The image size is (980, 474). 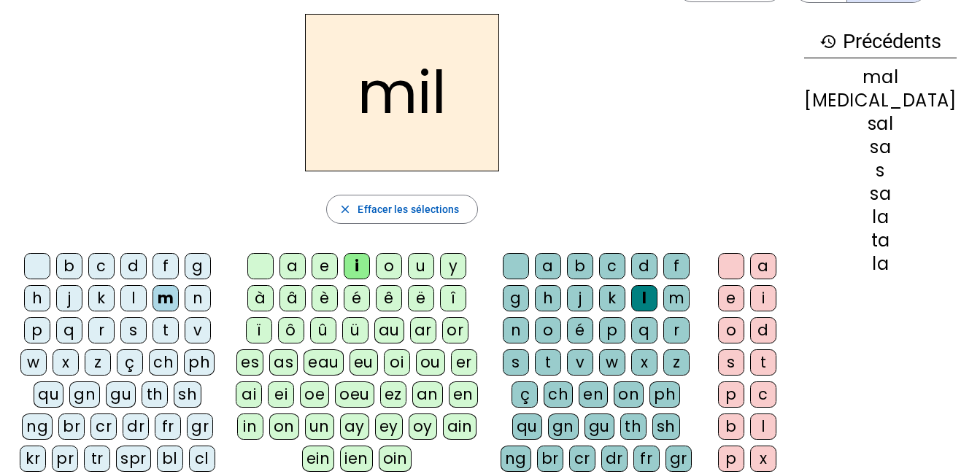 I want to click on div: x, so click(x=644, y=362).